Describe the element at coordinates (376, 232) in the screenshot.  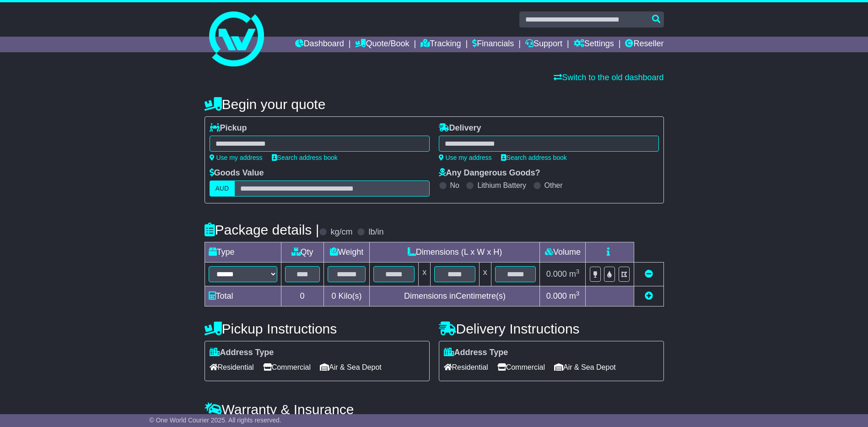
I see `label: lb/in` at that location.